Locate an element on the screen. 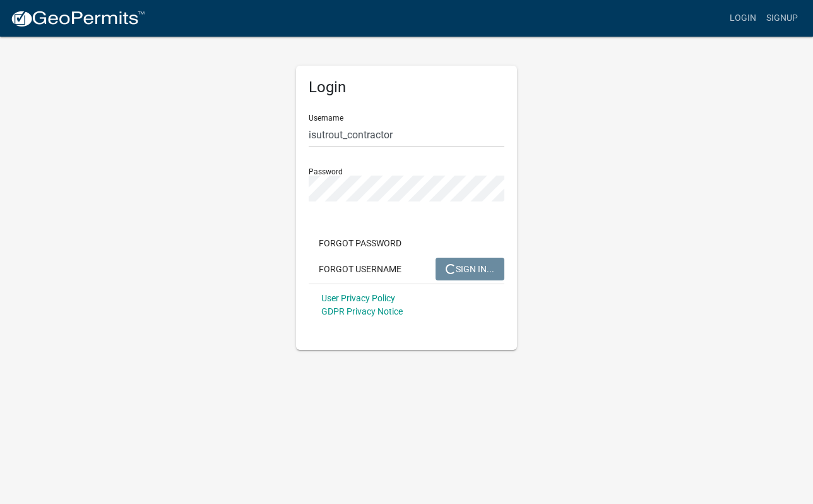 This screenshot has width=813, height=504. h5: Login is located at coordinates (406, 87).